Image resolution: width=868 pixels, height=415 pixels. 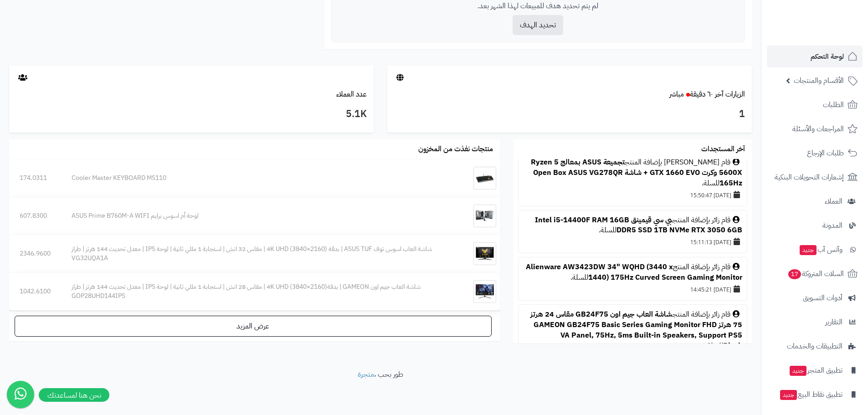 What do you see at coordinates (484, 216) in the screenshot?
I see `img: لوحة أم اسوس برايم ASUS Prime B760M-A WIFI` at bounding box center [484, 216].